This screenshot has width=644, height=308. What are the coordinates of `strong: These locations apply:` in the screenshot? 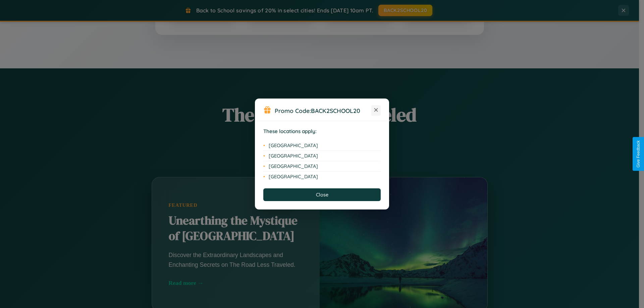 It's located at (290, 131).